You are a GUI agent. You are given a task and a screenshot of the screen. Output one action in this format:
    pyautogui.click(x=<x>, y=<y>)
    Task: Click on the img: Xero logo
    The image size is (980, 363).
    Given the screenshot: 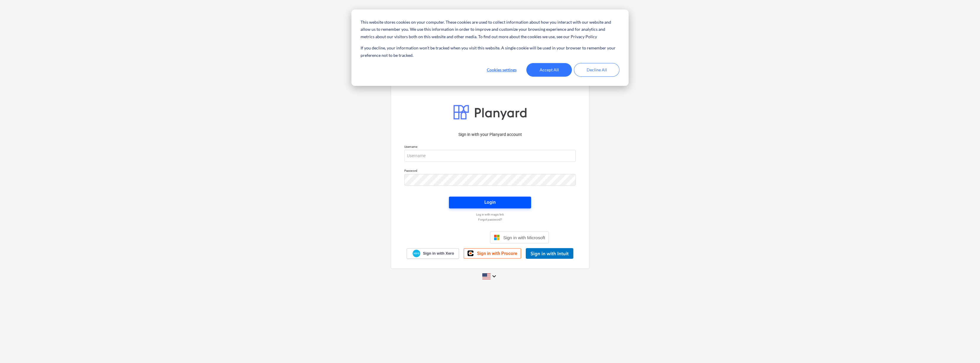 What is the action you would take?
    pyautogui.click(x=416, y=254)
    